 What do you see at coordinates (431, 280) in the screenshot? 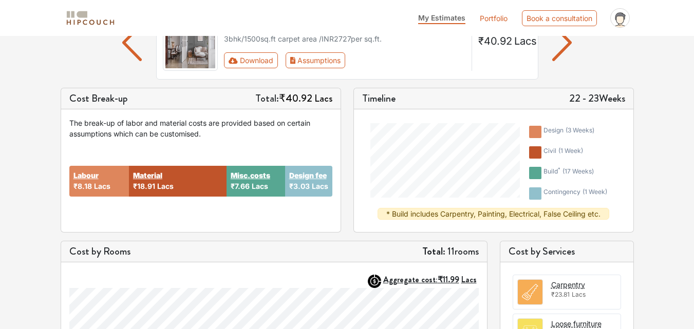
I see `button: Aggregate cost:₹11.99Lacs` at bounding box center [431, 280].